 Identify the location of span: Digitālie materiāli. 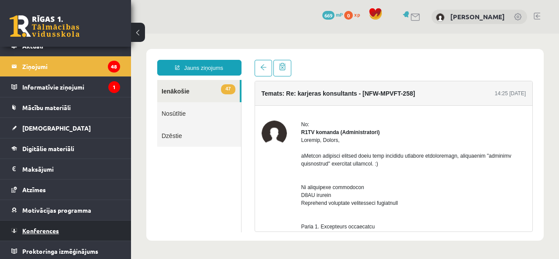
(48, 148).